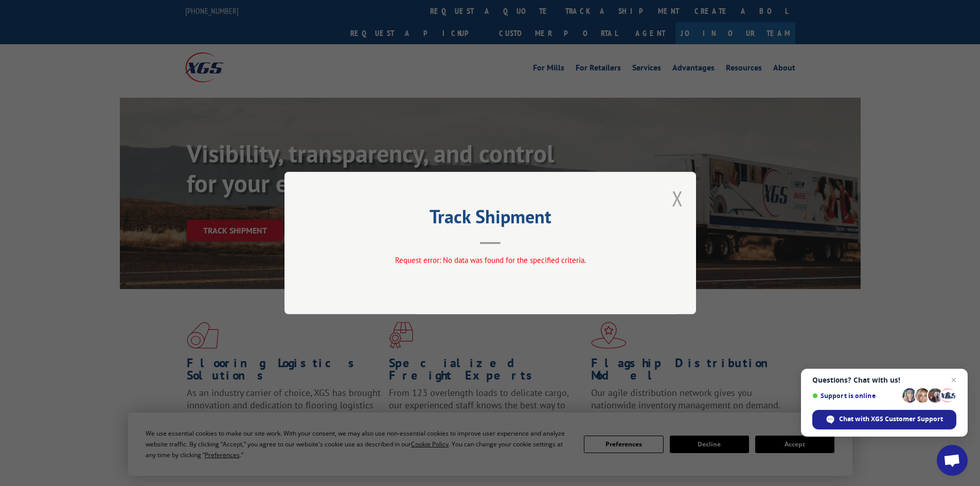  I want to click on span: Support is online, so click(855, 396).